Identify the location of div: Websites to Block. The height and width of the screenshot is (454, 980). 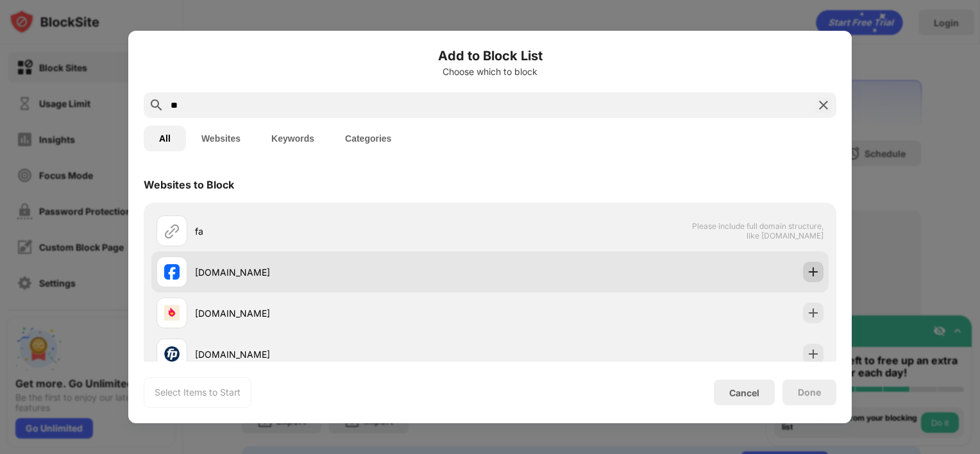
(188, 184).